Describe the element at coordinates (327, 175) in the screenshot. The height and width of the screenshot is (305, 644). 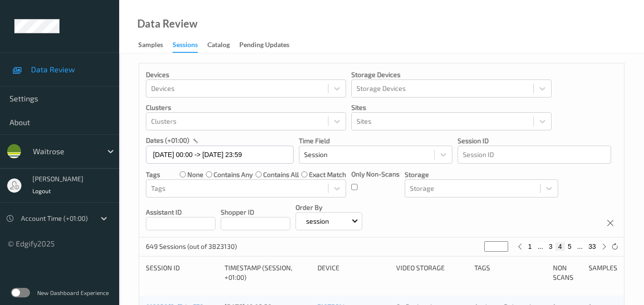
I see `label: exact match` at that location.